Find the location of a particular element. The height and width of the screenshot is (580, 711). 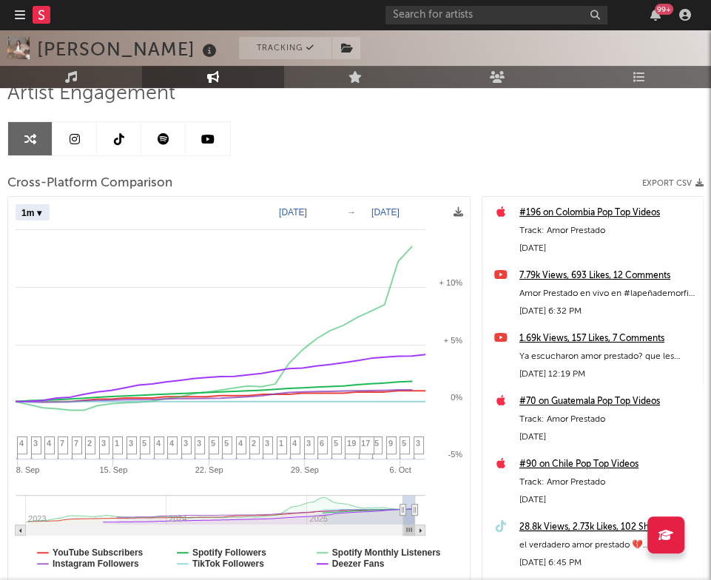

div: #70 on Guatemala Pop Top Videos is located at coordinates (607, 402).